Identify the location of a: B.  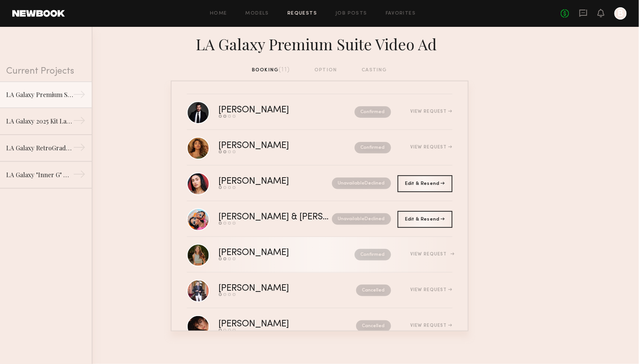
(620, 14).